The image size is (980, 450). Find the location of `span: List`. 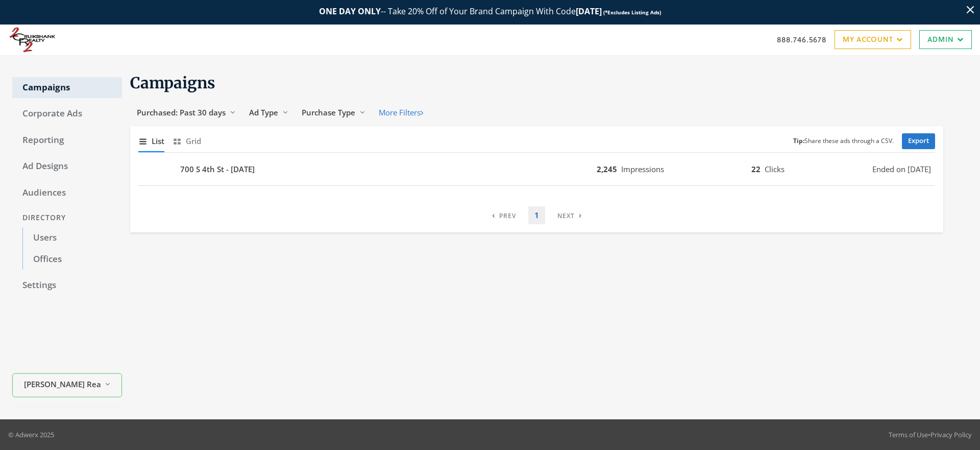

span: List is located at coordinates (157, 141).